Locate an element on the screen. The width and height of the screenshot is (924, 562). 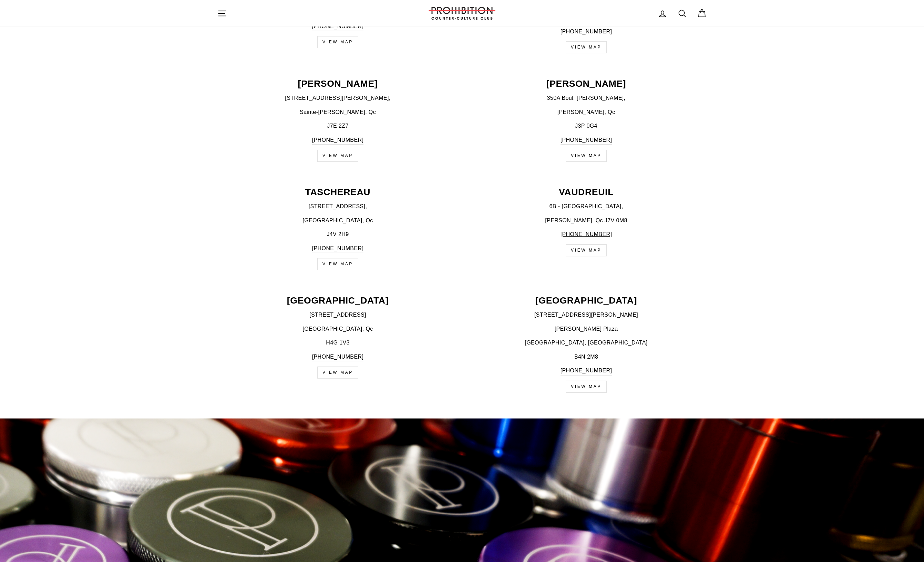
p: H4G 1V3 is located at coordinates (337, 343).